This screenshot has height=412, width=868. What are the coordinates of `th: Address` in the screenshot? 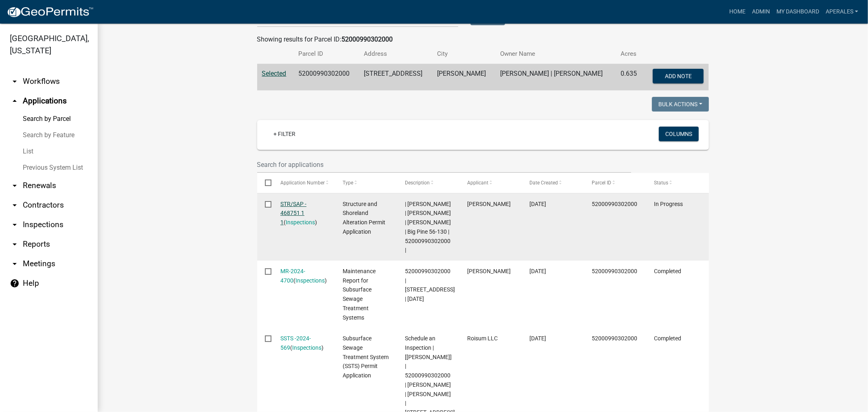 It's located at (396, 54).